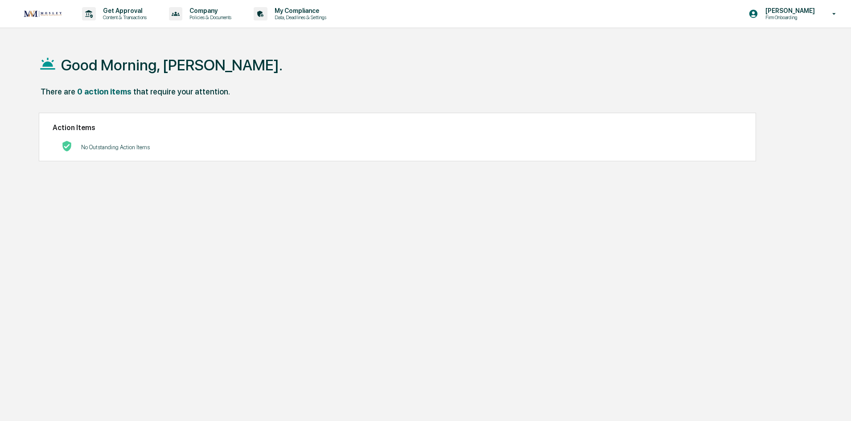  What do you see at coordinates (115, 147) in the screenshot?
I see `p: No Outstanding Action Items` at bounding box center [115, 147].